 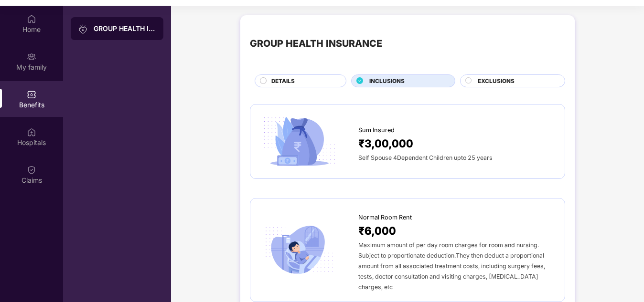 I want to click on span: Sum Insured, so click(x=376, y=130).